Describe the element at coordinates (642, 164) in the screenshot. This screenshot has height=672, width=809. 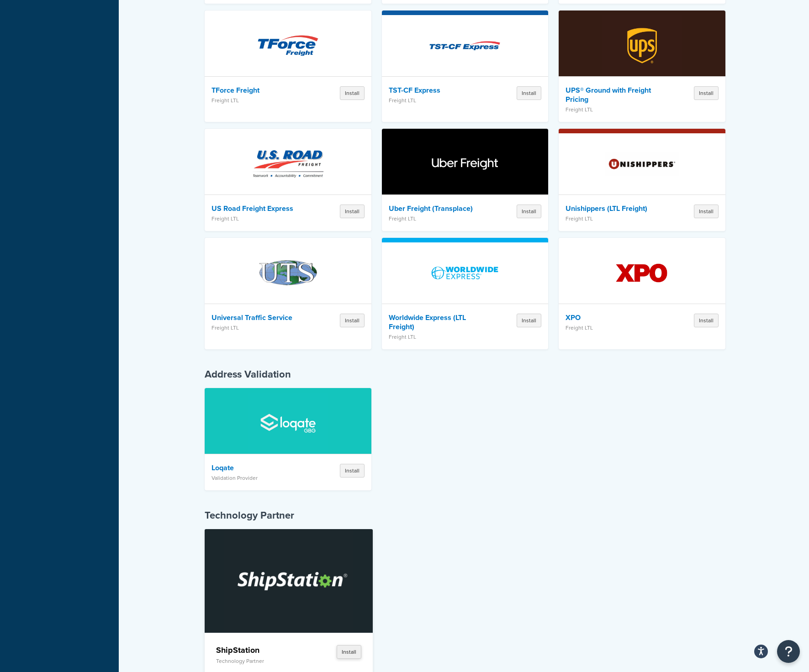
I see `img: Unishippers (LTL Freight)` at that location.